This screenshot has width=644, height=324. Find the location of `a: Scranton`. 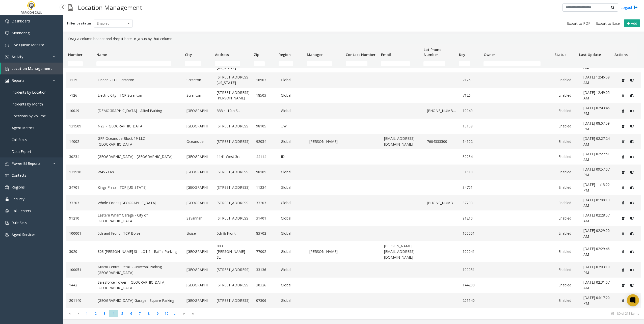

a: Scranton is located at coordinates (199, 95).